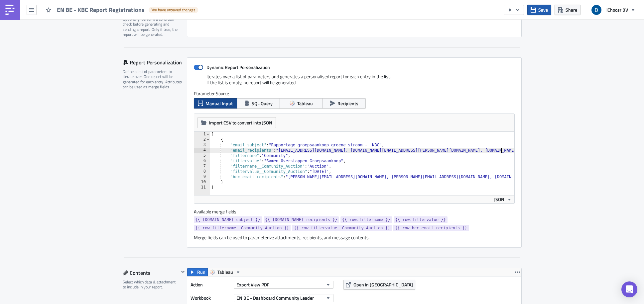  What do you see at coordinates (366, 220) in the screenshot?
I see `span: {{ row.filtername }}` at bounding box center [366, 220].